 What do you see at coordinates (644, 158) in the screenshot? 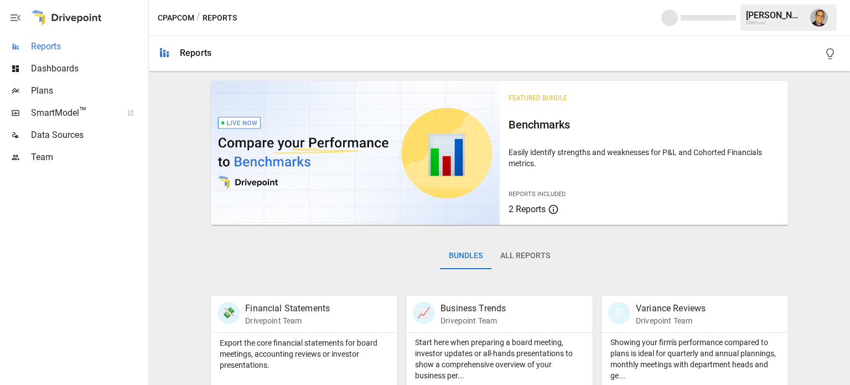
I see `p: Easily identify strengths and weaknesses for P&L and Cohorted Financials metrics.` at bounding box center [644, 158].